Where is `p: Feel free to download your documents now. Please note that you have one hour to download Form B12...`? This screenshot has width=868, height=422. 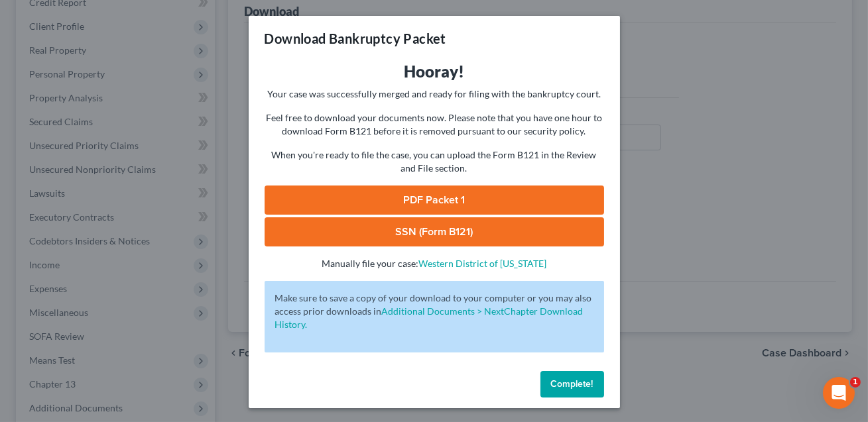
p: Feel free to download your documents now. Please note that you have one hour to download Form B12... is located at coordinates (434, 125).